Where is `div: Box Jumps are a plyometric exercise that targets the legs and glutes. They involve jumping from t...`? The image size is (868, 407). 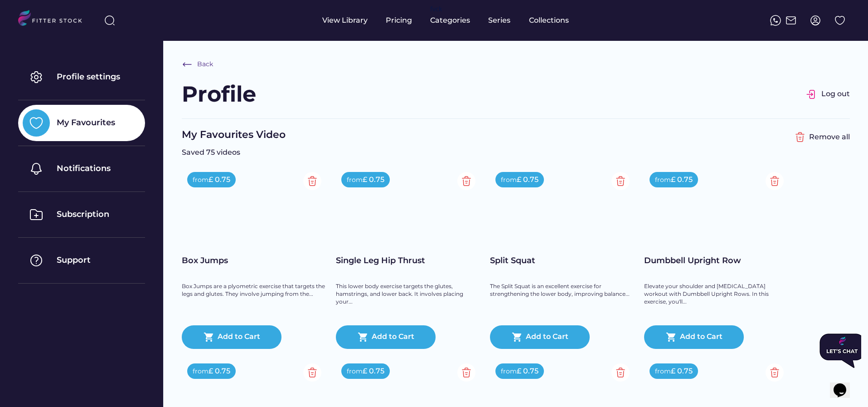 div: Box Jumps are a plyometric exercise that targets the legs and glutes. They involve jumping from t... is located at coordinates (254, 291).